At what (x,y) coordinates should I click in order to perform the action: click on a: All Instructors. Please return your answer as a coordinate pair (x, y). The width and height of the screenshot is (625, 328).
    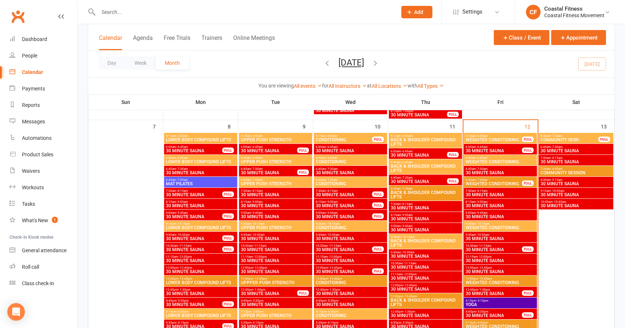
    Looking at the image, I should click on (348, 86).